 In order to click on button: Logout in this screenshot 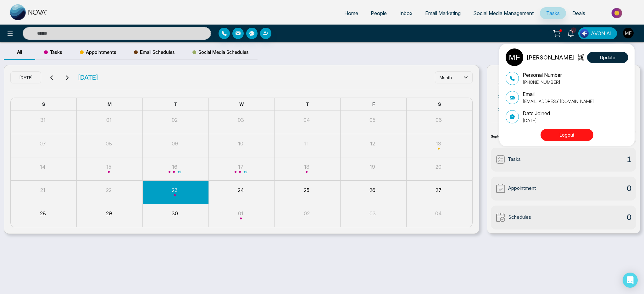, I will do `click(567, 135)`.